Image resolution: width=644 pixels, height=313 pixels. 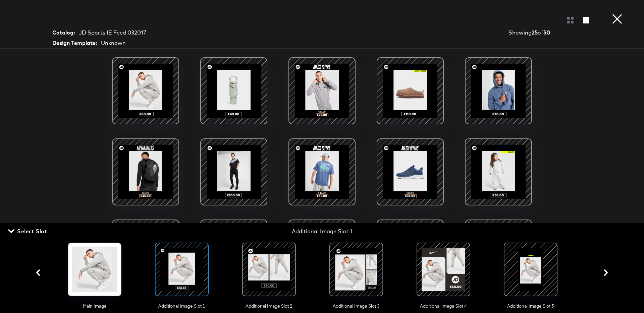 What do you see at coordinates (443, 306) in the screenshot?
I see `span: Additional Image Slot 4` at bounding box center [443, 306].